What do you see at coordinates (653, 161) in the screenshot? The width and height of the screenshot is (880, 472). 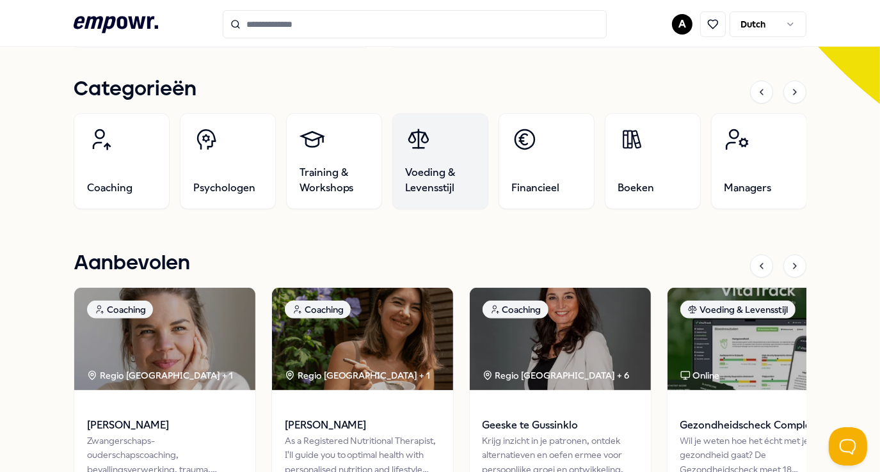 I see `a: Boeken` at bounding box center [653, 161].